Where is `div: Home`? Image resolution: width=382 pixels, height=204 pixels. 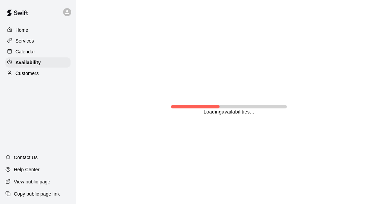 div: Home is located at coordinates (38, 30).